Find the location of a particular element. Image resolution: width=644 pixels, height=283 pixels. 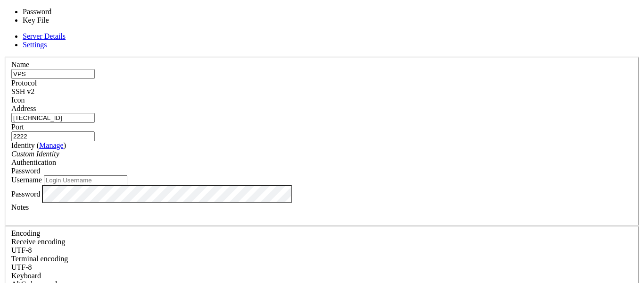

a: Settings is located at coordinates (35, 44).